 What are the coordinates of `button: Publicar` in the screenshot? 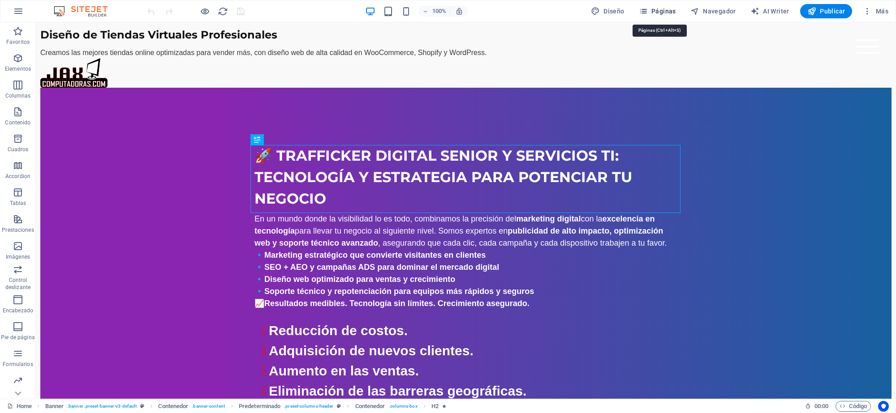 It's located at (826, 11).